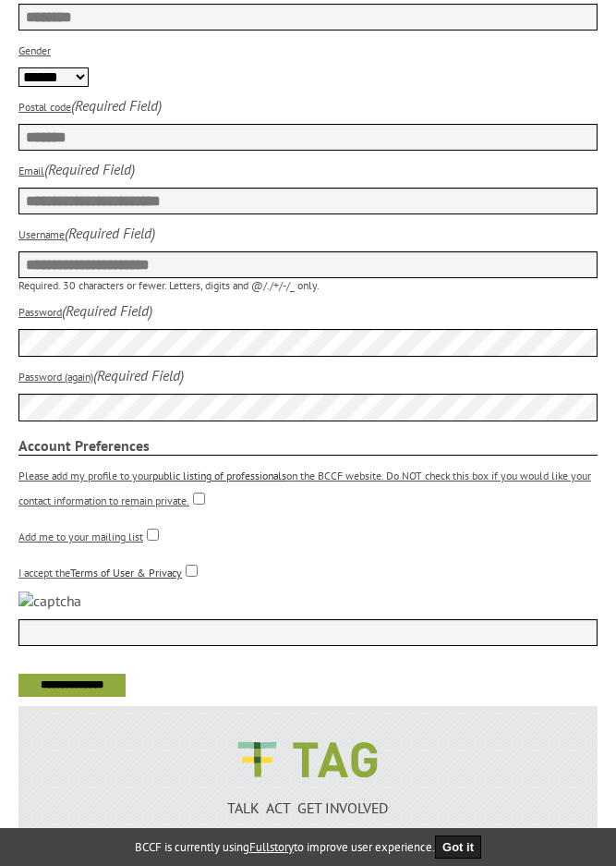 This screenshot has width=616, height=866. Describe the element at coordinates (50, 601) in the screenshot. I see `img: captcha` at that location.